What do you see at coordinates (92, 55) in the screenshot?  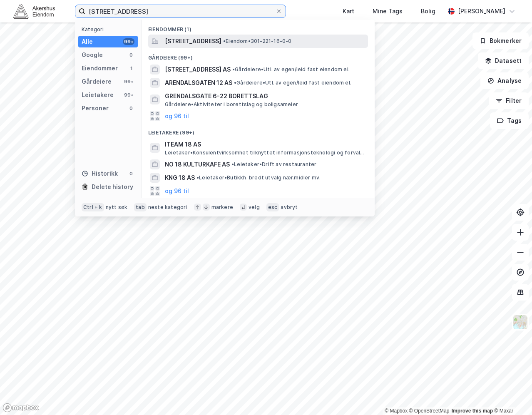 I see `div: Google` at bounding box center [92, 55].